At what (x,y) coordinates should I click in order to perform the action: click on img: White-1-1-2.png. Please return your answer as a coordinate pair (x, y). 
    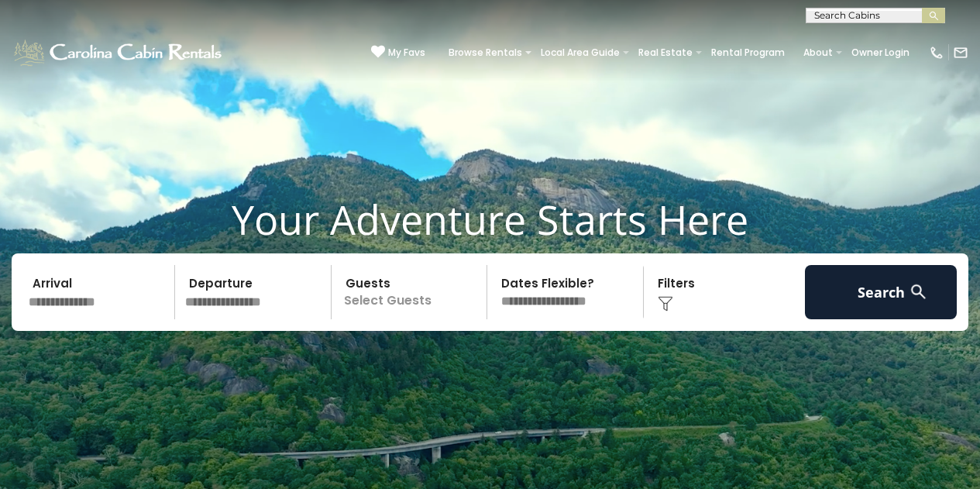
    Looking at the image, I should click on (119, 52).